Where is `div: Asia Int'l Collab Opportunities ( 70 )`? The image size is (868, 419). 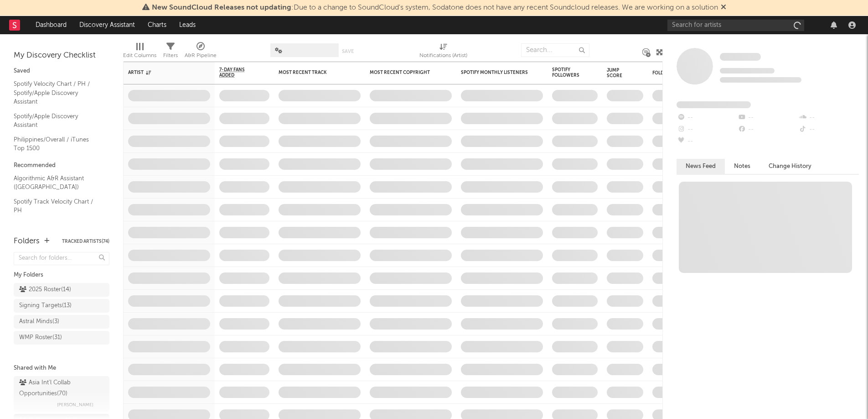
div: Asia Int'l Collab Opportunities ( 70 ) is located at coordinates (60, 389).